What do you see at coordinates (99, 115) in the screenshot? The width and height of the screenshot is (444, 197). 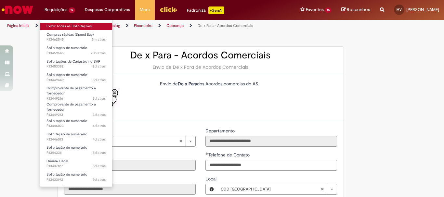 I see `time: 26/08/2025 15:45:52` at bounding box center [99, 115].